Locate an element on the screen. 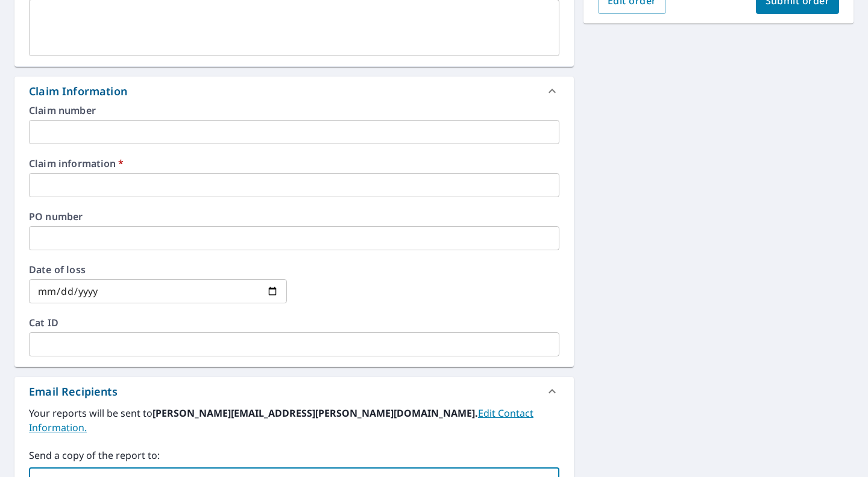 This screenshot has height=477, width=868. label: Date of loss is located at coordinates (158, 270).